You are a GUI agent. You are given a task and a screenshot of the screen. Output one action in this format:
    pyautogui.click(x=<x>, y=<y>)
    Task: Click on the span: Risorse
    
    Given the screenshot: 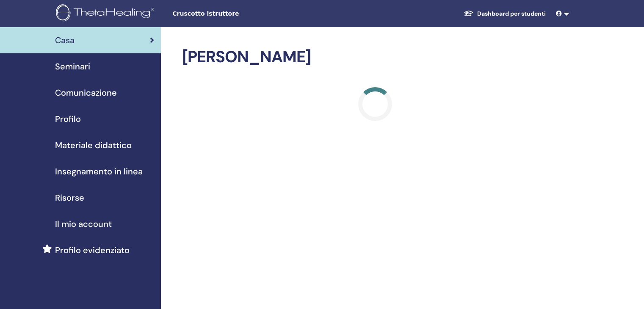 What is the action you would take?
    pyautogui.click(x=69, y=197)
    